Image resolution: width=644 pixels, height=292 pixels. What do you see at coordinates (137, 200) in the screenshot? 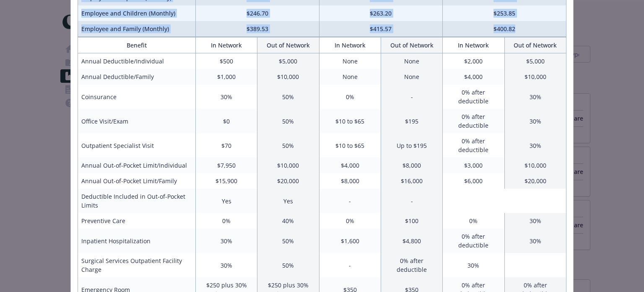
I see `td: Deductible Included in Out-of-Pocket Limits` at bounding box center [137, 200].